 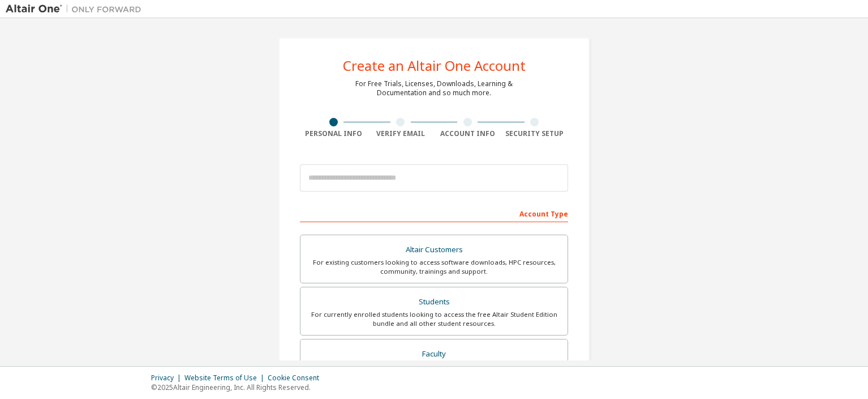 I want to click on div: For Free Trials, Licenses, Downloads, Learning & Documentation and so much more., so click(x=434, y=89).